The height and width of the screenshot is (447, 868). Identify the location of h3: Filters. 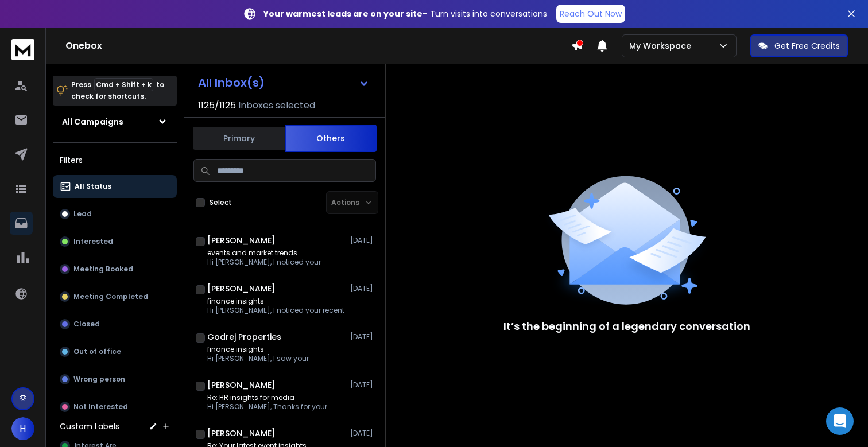
(115, 160).